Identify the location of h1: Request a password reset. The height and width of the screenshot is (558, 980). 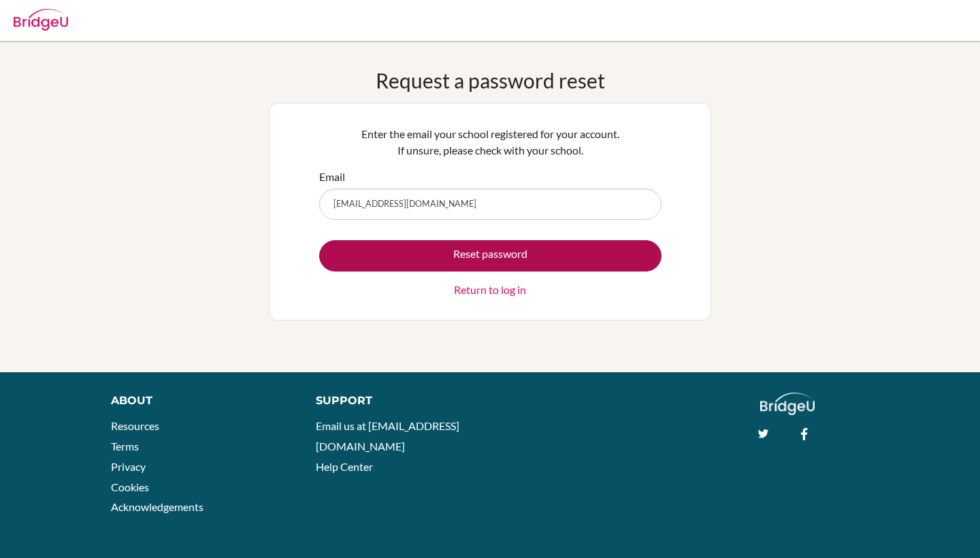
(490, 80).